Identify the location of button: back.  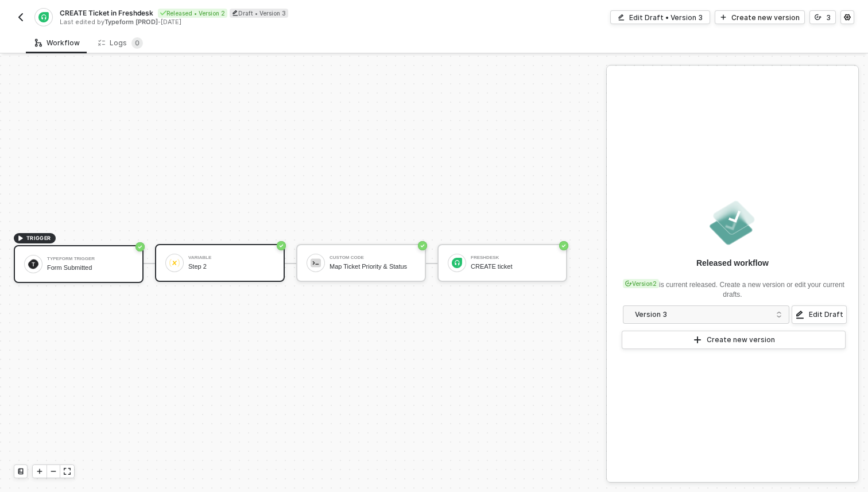
(20, 17).